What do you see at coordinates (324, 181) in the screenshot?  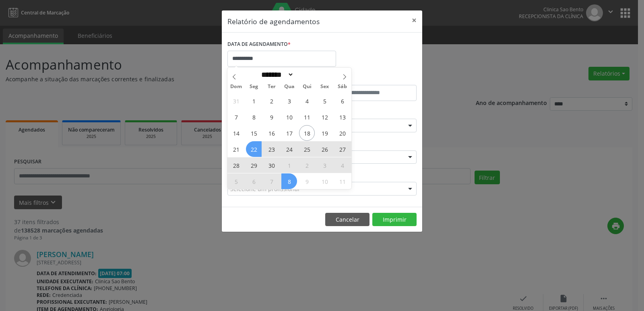 I see `span: Outubro 10, 2025` at bounding box center [324, 181].